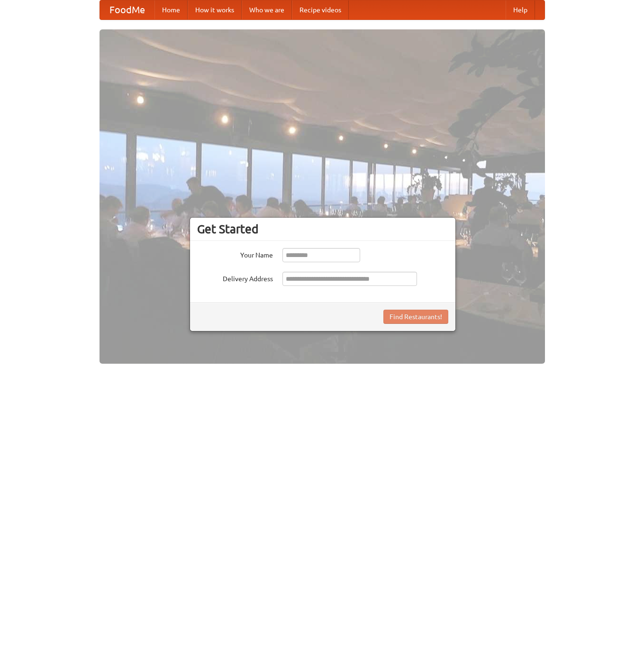 The width and height of the screenshot is (644, 671). I want to click on a: Who we are, so click(267, 10).